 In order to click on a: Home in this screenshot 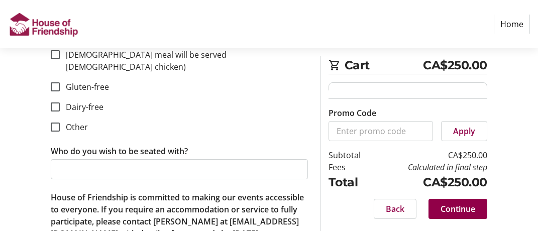, I will do `click(512, 24)`.